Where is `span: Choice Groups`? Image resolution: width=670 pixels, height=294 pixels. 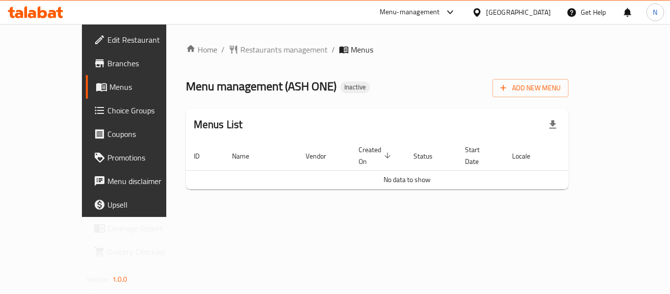
span: Choice Groups is located at coordinates (147, 110).